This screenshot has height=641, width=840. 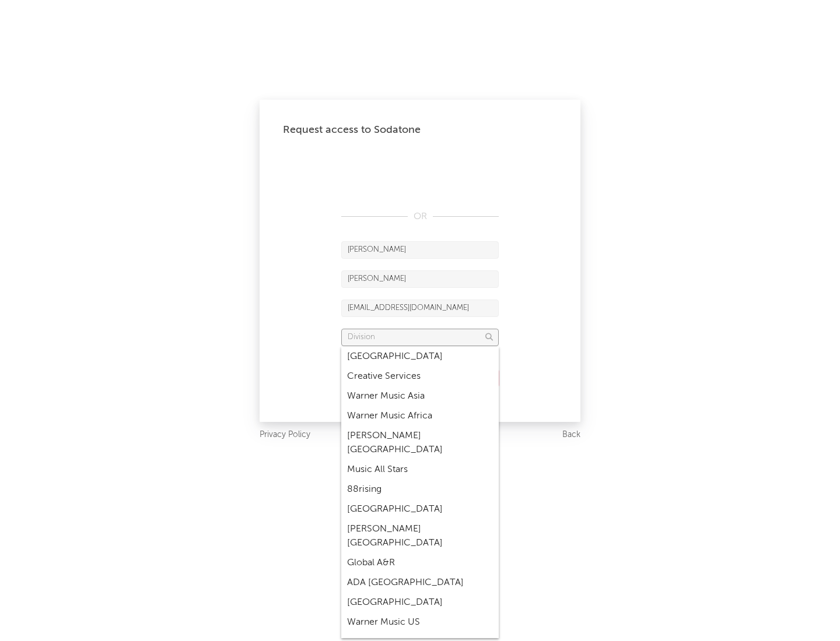 I want to click on div: Warner Music Asia, so click(x=420, y=396).